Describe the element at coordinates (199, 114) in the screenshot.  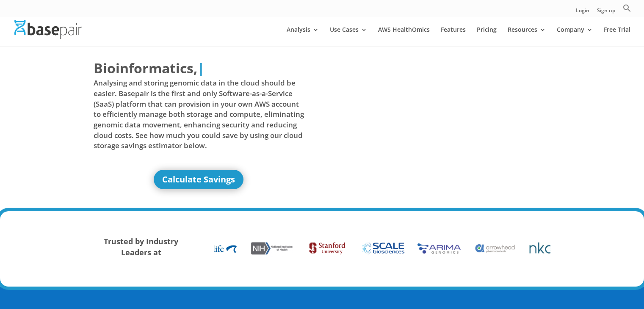
I see `span: Analysing and storing genomic data in the cloud should be easier. Basepair is the first and only ...` at that location.